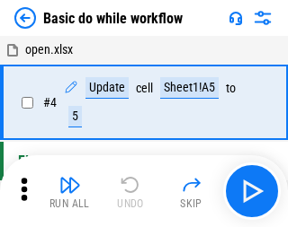 The image size is (288, 227). I want to click on img: Support, so click(235, 18).